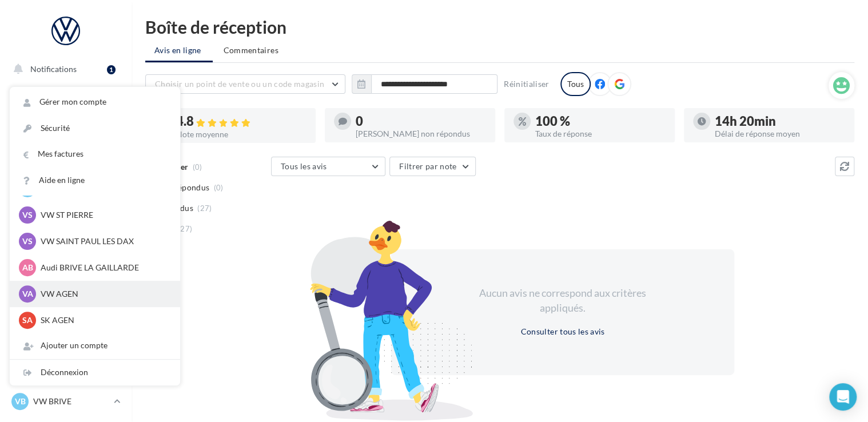  I want to click on span: VA, so click(27, 294).